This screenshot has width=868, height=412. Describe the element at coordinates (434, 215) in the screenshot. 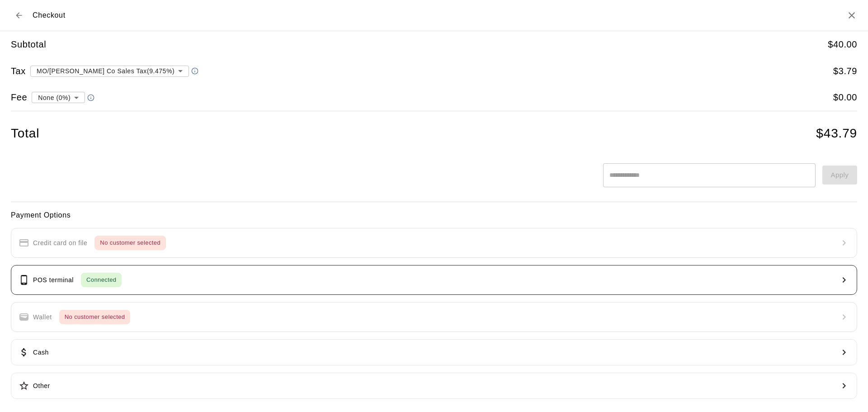

I see `h6: Payment Options` at that location.